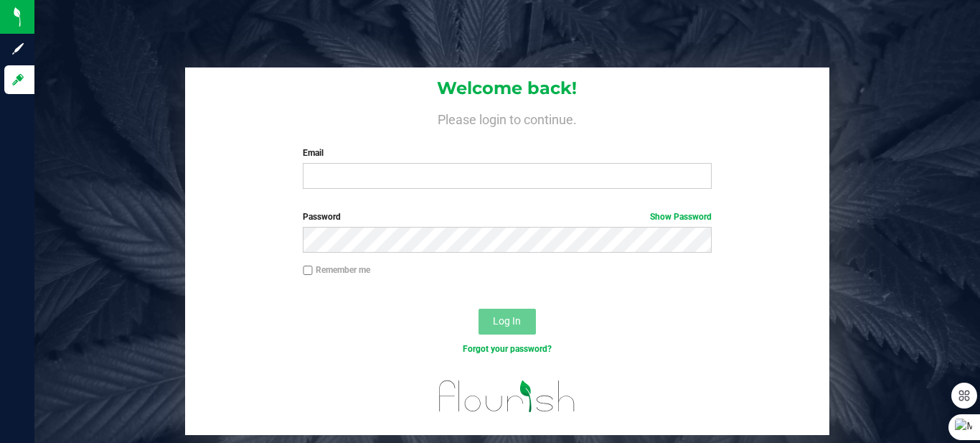  I want to click on img: flourish_logo.svg, so click(508, 397).